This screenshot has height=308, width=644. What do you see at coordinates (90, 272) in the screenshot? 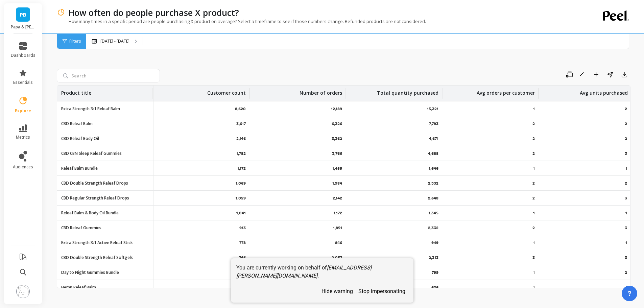
I see `p: Day to Night Gummies Bundle` at bounding box center [90, 272].